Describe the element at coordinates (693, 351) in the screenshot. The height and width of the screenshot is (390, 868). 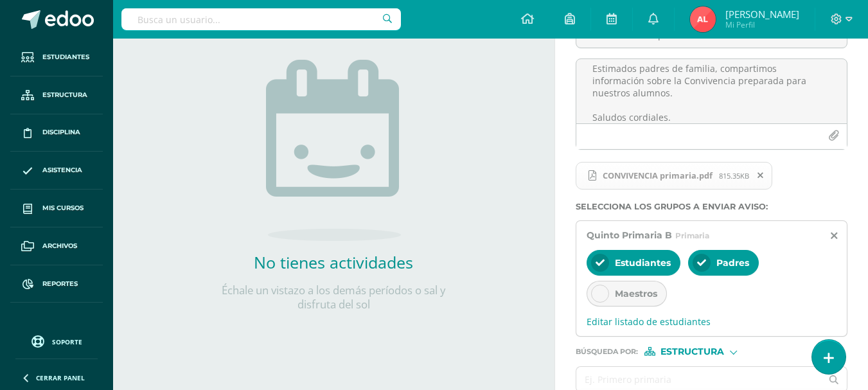
I see `div: [object Object]` at that location.